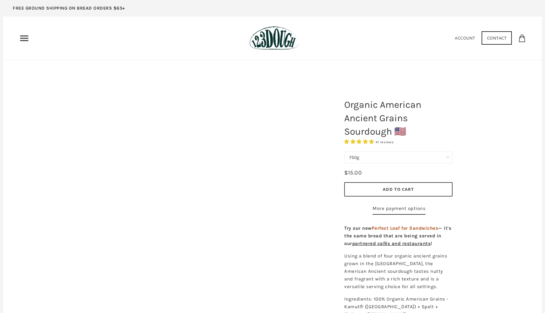 This screenshot has width=545, height=313. What do you see at coordinates (399, 209) in the screenshot?
I see `a: More payment options` at bounding box center [399, 209].